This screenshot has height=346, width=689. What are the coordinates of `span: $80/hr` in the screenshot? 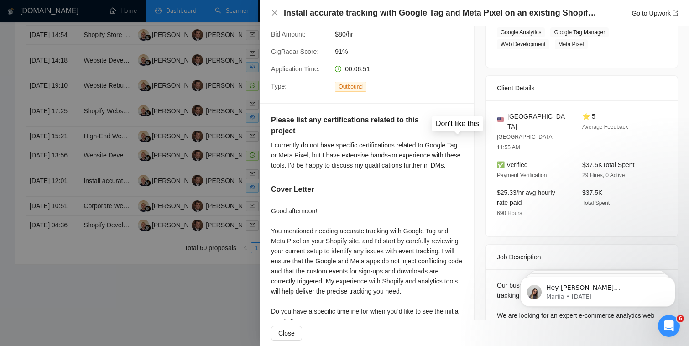 It's located at (403, 34).